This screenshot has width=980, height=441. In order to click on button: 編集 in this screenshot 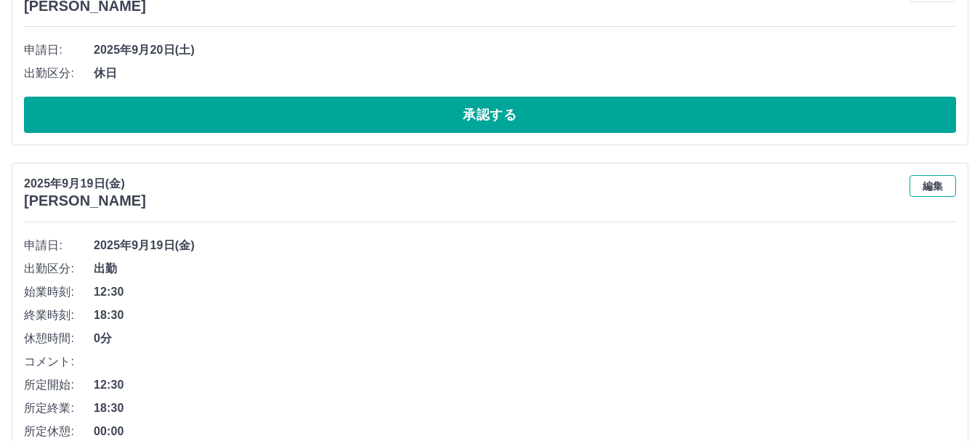, I will do `click(933, 185)`.